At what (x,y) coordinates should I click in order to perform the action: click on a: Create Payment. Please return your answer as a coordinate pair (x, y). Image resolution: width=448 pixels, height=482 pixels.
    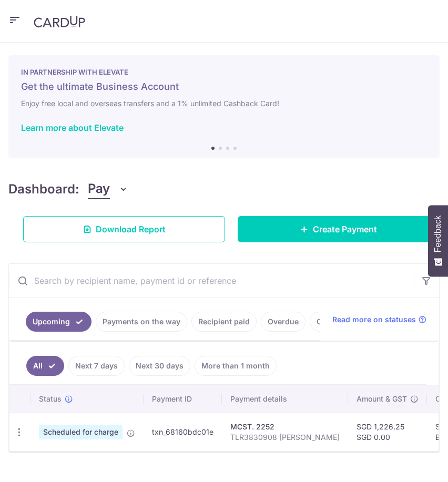
    Looking at the image, I should click on (339, 229).